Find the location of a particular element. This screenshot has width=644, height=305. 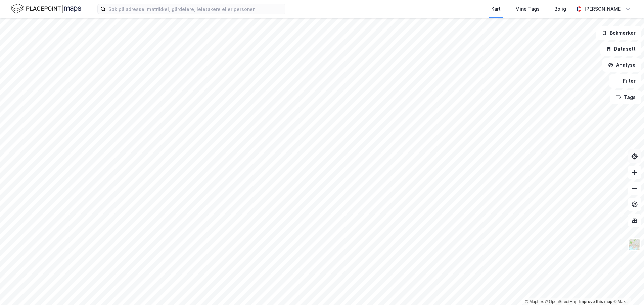

img: Z is located at coordinates (634, 245).